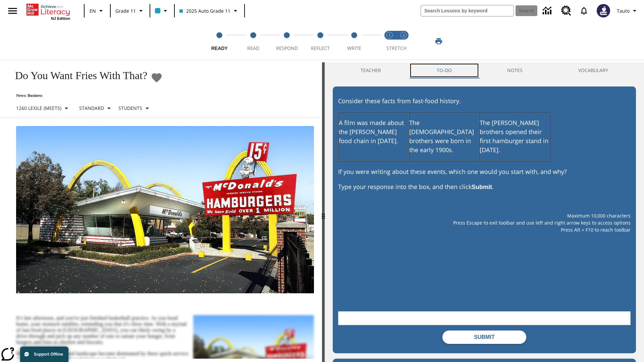 This screenshot has height=362, width=644. I want to click on a: Data Center, so click(548, 11).